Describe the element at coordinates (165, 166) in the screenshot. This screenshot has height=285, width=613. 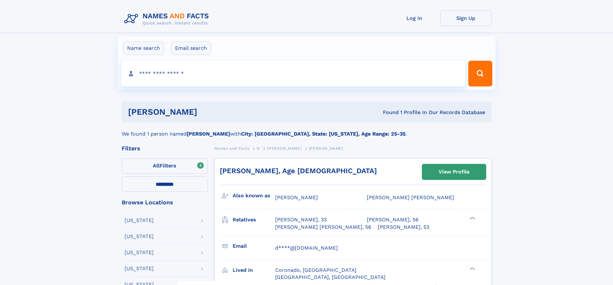
I see `label: Filters` at that location.